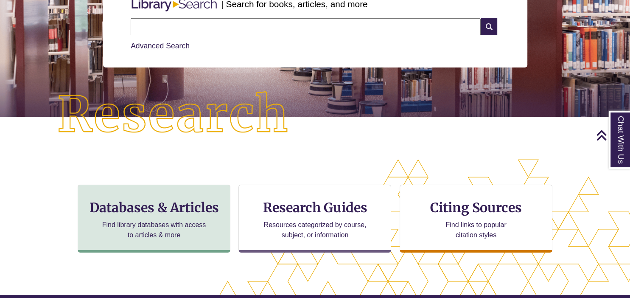 Image resolution: width=630 pixels, height=298 pixels. What do you see at coordinates (476, 207) in the screenshot?
I see `h3: Citing Sources` at bounding box center [476, 207].